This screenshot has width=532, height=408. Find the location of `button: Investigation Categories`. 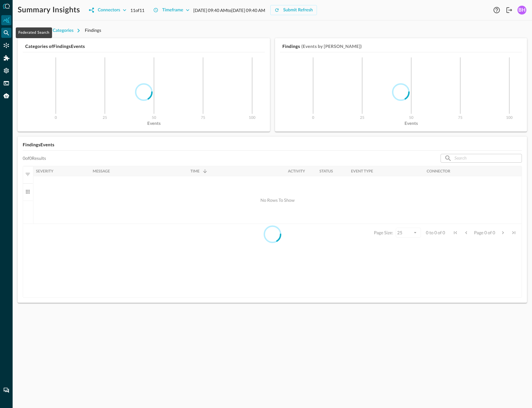

button: Investigation Categories is located at coordinates (51, 31).